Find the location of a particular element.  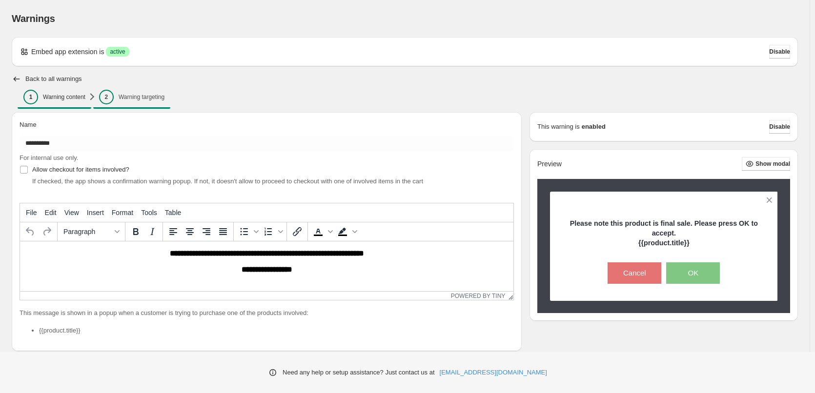

li: {{product.title}} is located at coordinates (276, 331).